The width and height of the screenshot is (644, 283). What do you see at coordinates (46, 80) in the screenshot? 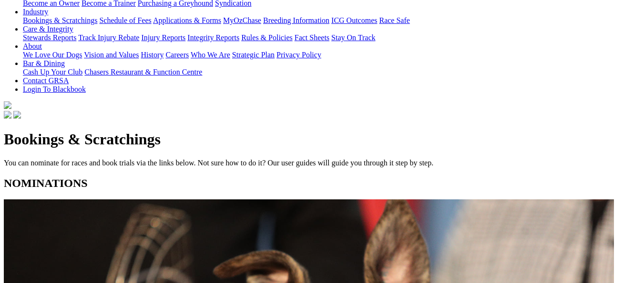
I see `a: Contact GRSA` at bounding box center [46, 80].